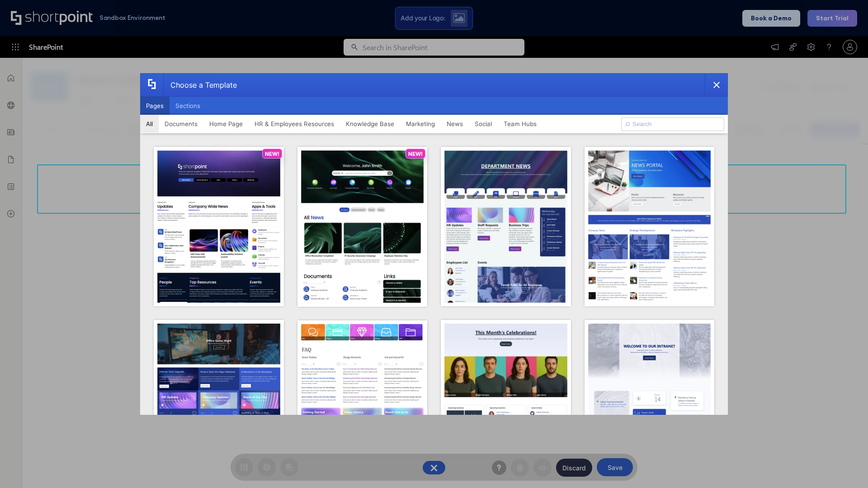  I want to click on button: Home Page, so click(226, 124).